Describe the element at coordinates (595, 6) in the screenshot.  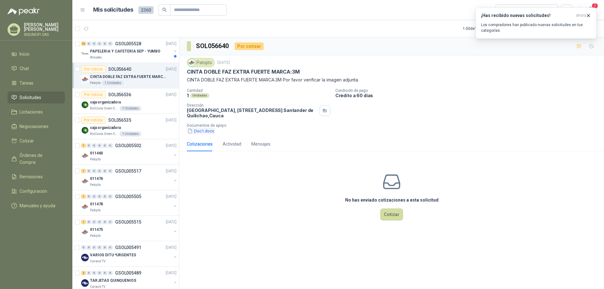
I see `span: 1` at that location.